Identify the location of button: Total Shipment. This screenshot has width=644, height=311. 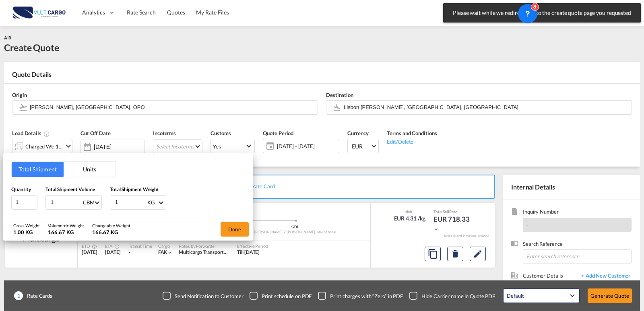
(38, 170).